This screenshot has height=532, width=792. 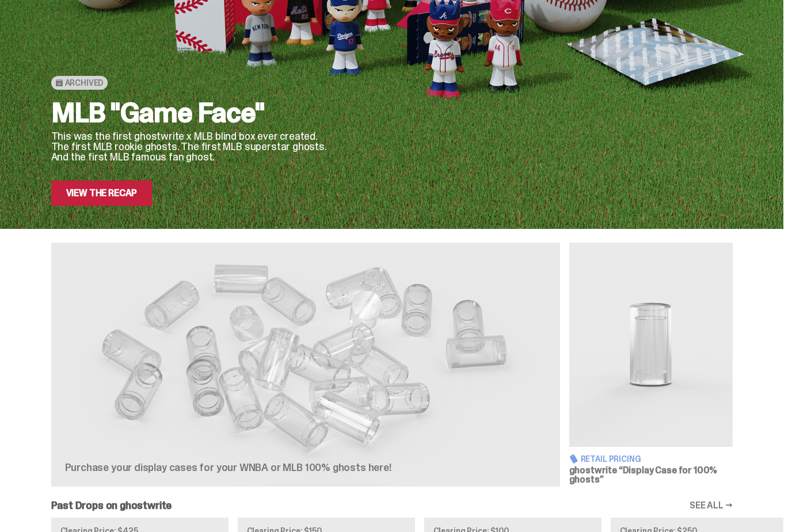 What do you see at coordinates (111, 505) in the screenshot?
I see `h2: Past Drops on ghostwrite` at bounding box center [111, 505].